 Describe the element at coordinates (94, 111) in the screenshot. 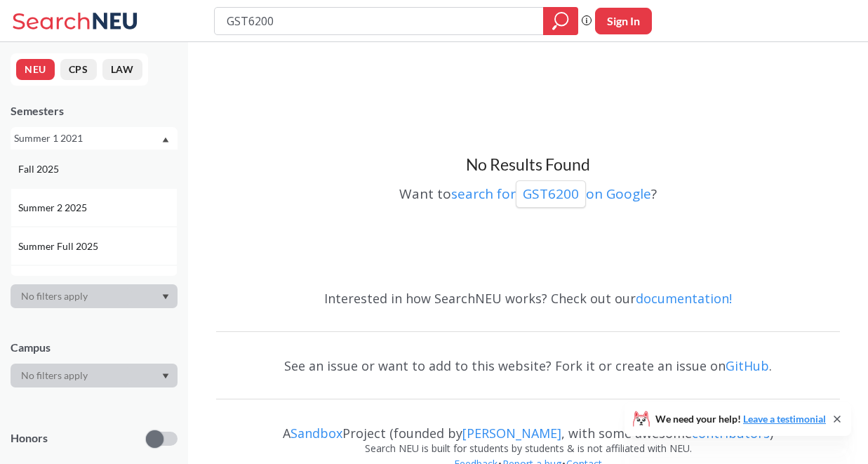

I see `div: Semesters` at that location.